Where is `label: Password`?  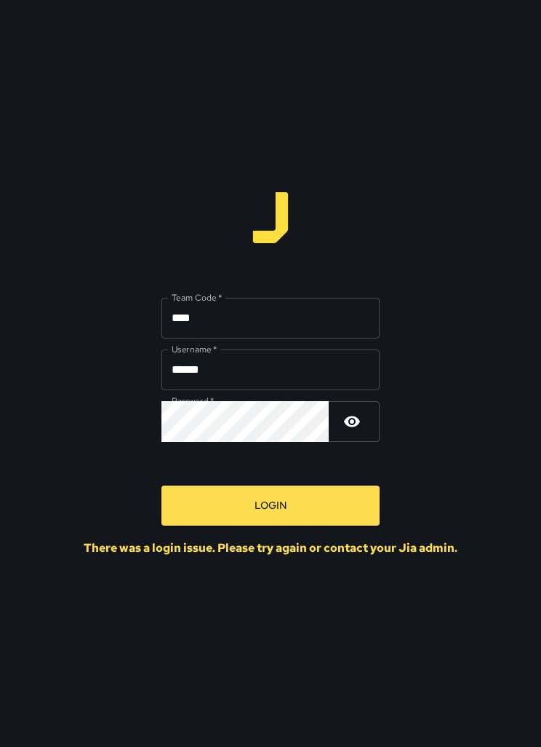
label: Password is located at coordinates (193, 400).